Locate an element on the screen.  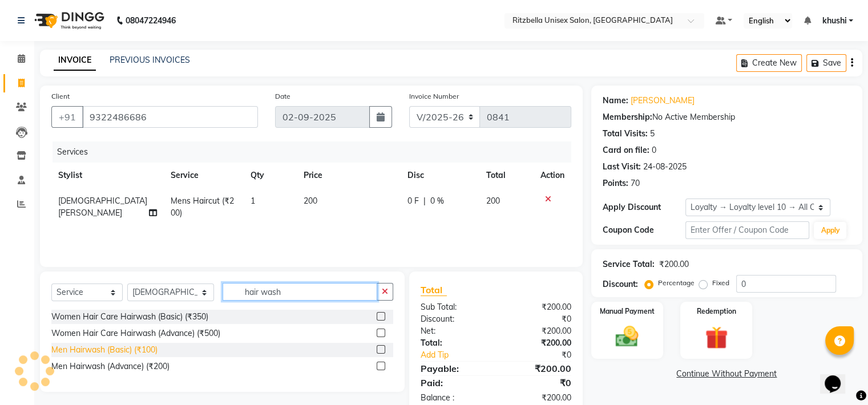
span: khushi is located at coordinates (834, 20).